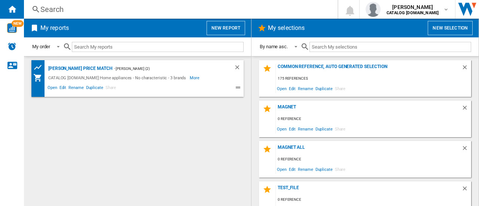 The height and width of the screenshot is (206, 479). I want to click on div: Common reference, auto generated selection, so click(369, 69).